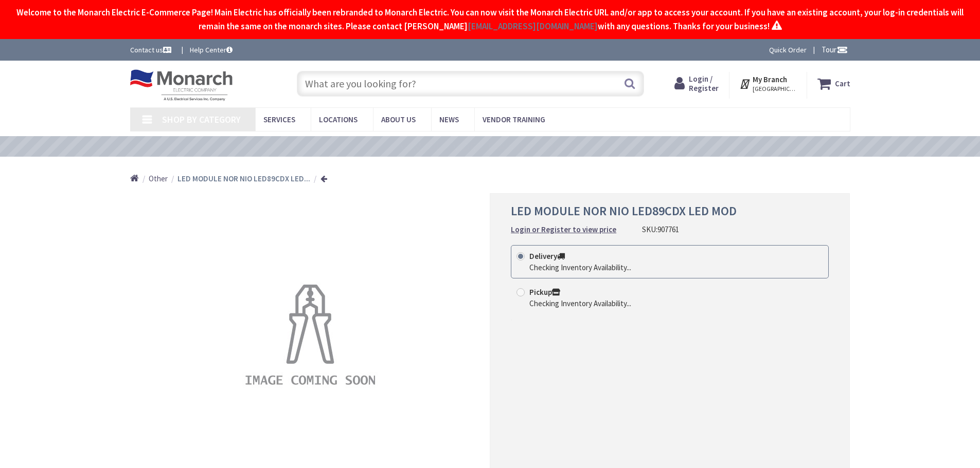  What do you see at coordinates (668, 230) in the screenshot?
I see `span: 907761` at bounding box center [668, 230].